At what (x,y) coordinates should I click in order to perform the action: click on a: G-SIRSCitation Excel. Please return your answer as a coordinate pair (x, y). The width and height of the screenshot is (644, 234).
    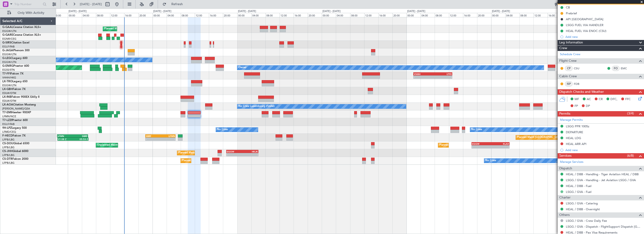
    Looking at the image, I should click on (16, 42).